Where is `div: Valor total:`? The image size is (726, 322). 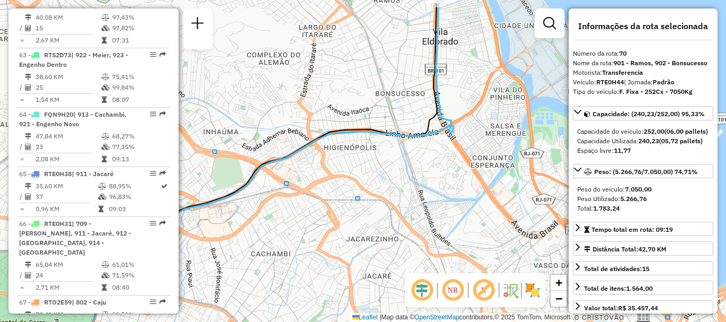
div: Valor total: is located at coordinates (621, 309).